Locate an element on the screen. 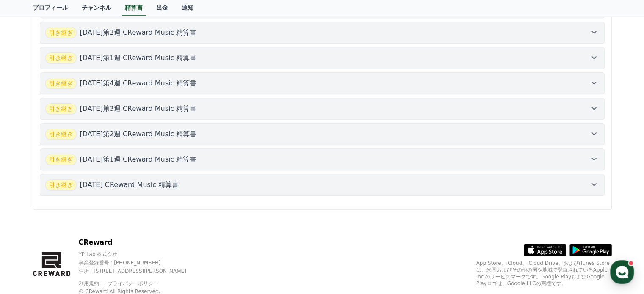 The height and width of the screenshot is (294, 644). span: ホーム is located at coordinates (29, 240).